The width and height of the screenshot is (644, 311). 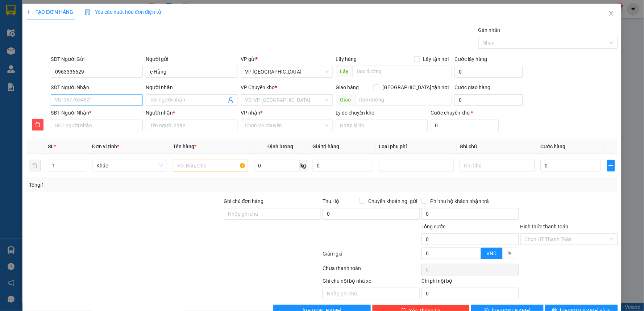 What do you see at coordinates (105, 146) in the screenshot?
I see `span: Đơn vị tính` at bounding box center [105, 146].